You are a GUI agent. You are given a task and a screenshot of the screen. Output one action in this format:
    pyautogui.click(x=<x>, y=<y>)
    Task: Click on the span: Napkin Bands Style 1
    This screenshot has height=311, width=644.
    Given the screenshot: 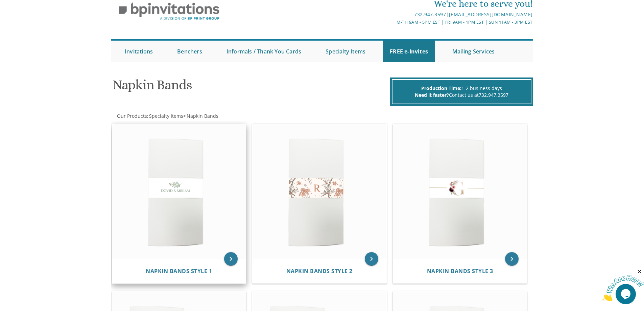 What is the action you would take?
    pyautogui.click(x=179, y=271)
    